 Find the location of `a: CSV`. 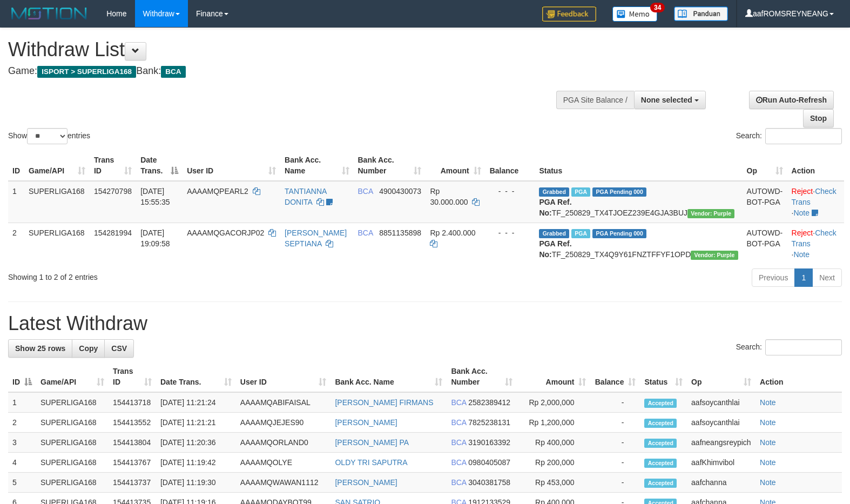

a: CSV is located at coordinates (119, 348).